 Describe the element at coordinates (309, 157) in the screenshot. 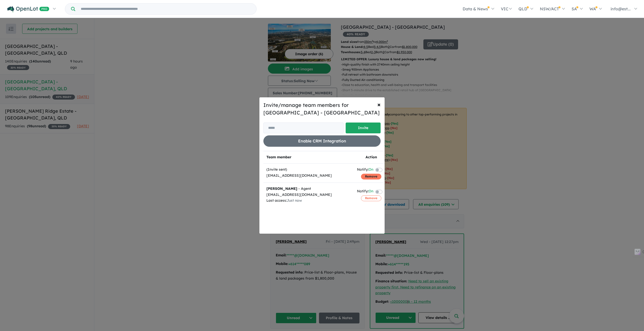

I see `th: Team member` at that location.